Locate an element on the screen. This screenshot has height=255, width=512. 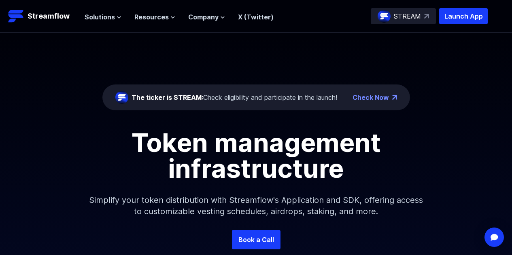
button: Company is located at coordinates (206, 17).